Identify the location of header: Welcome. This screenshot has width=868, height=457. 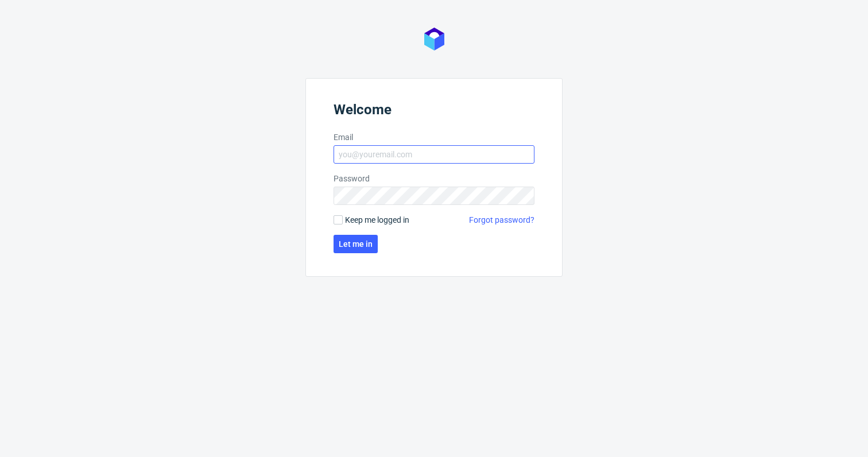
(434, 112).